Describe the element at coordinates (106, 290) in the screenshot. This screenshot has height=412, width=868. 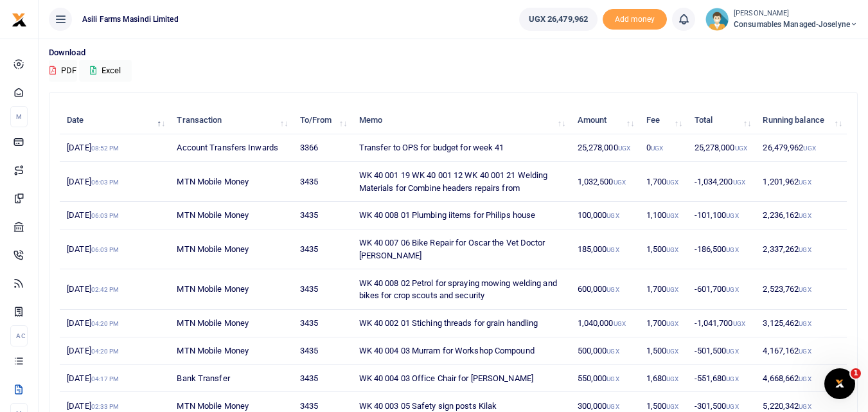
I see `small: 02:42 PM` at that location.